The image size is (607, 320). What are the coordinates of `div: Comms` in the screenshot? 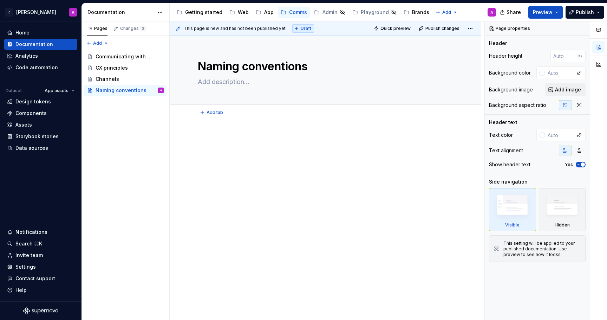 It's located at (298, 12).